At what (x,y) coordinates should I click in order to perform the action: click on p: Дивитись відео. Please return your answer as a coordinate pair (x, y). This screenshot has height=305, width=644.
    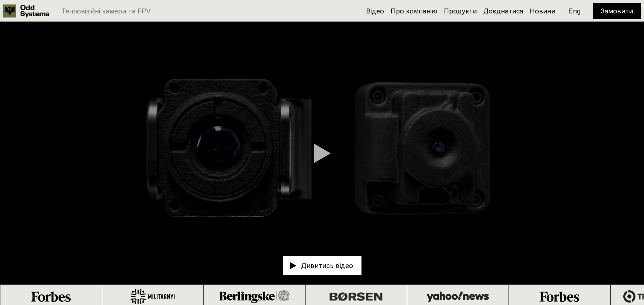
    Looking at the image, I should click on (327, 266).